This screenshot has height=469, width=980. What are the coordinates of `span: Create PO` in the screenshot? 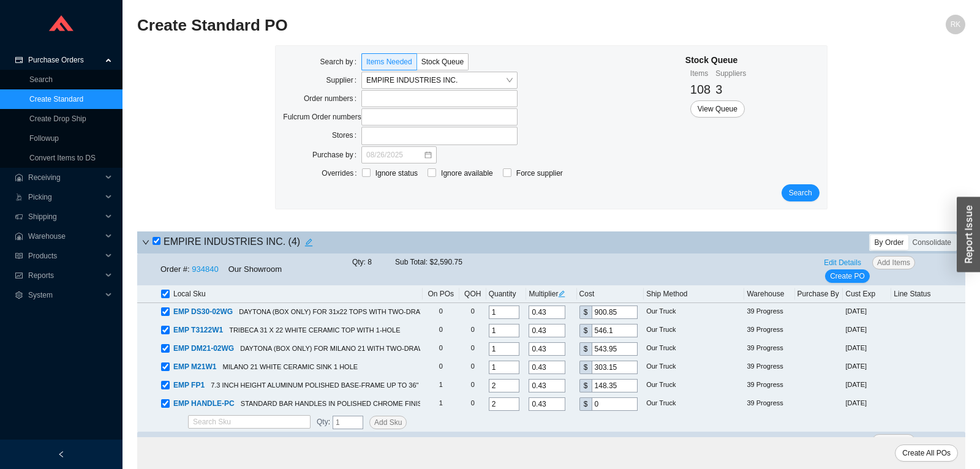 It's located at (847, 276).